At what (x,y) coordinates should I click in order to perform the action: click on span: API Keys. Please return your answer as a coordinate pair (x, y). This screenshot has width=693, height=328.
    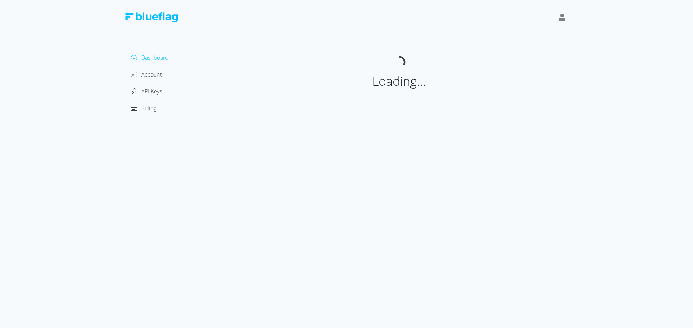
    Looking at the image, I should click on (152, 91).